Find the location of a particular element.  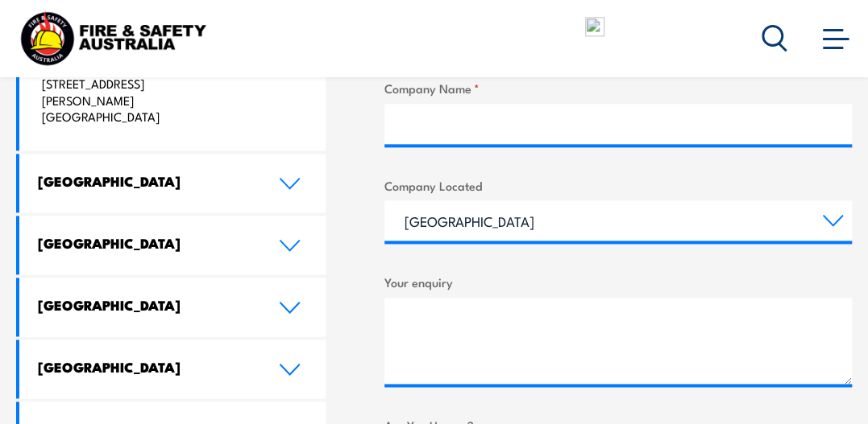

h6: Directions is located at coordinates (207, 69).